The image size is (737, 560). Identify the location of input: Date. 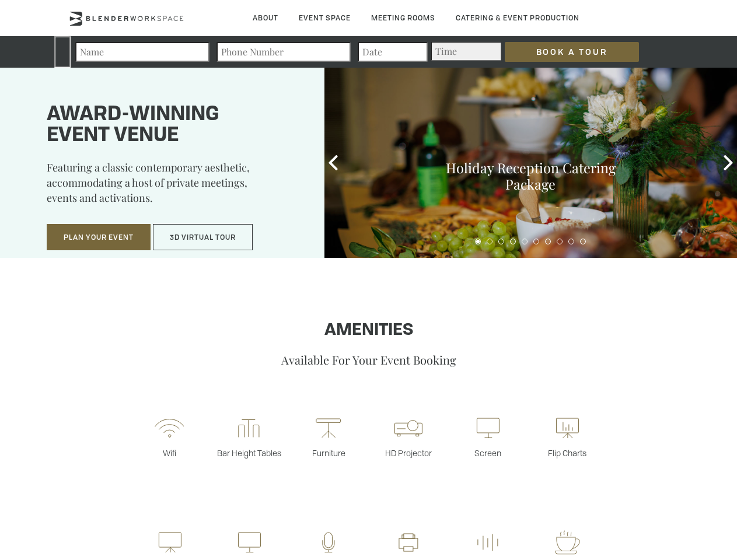
(393, 52).